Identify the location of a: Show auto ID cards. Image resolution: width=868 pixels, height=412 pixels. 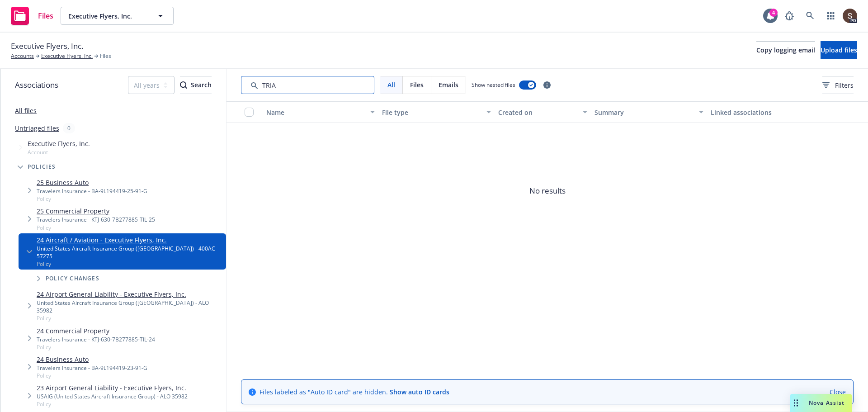
(419, 392).